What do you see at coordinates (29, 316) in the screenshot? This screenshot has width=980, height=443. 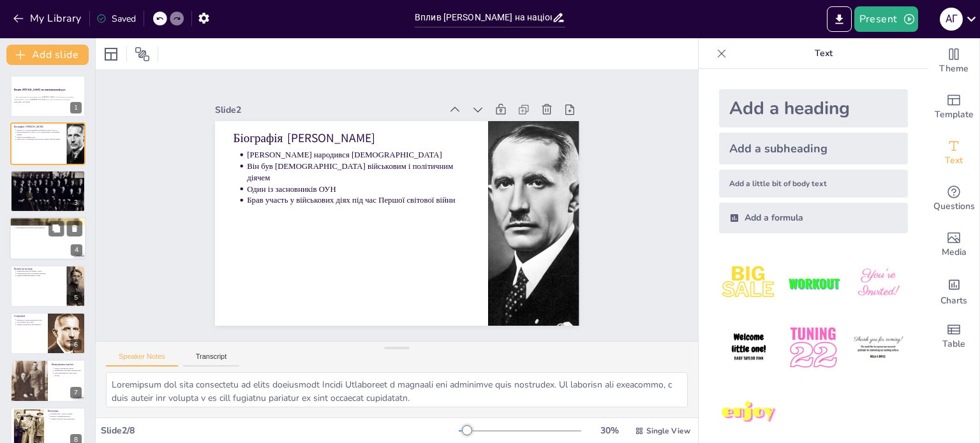 I see `p: Спадщина` at bounding box center [29, 316].